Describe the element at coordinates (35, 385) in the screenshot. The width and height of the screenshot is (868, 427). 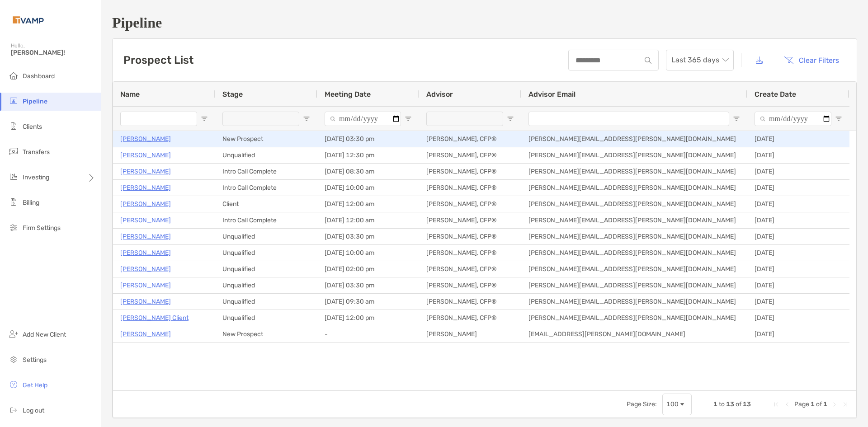
I see `span: Get Help` at that location.